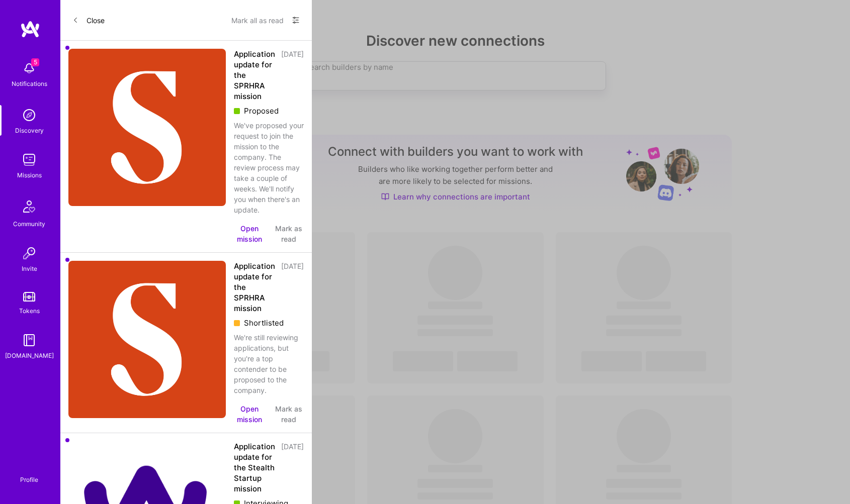 The height and width of the screenshot is (504, 850). What do you see at coordinates (29, 310) in the screenshot?
I see `div: Tokens` at bounding box center [29, 310].